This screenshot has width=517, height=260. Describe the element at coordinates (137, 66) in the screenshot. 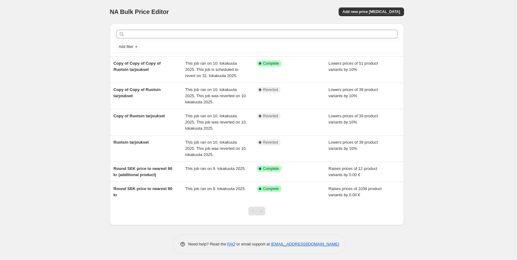

I see `span: Copy of Copy of Copy of Ruotsin tarjoukset` at that location.